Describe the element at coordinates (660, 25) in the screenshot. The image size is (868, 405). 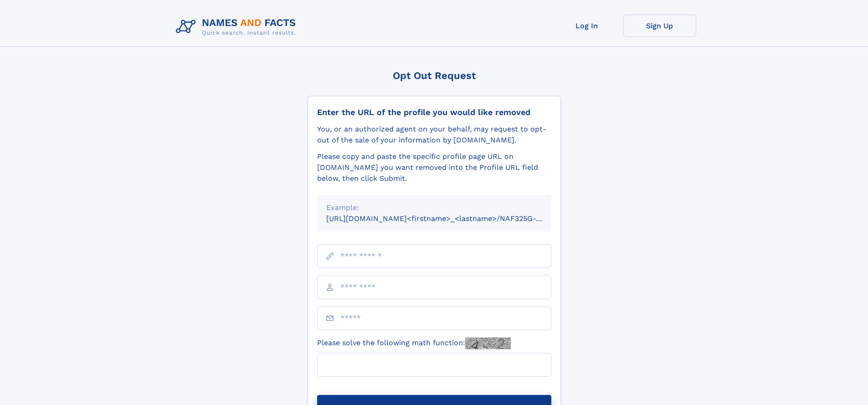
I see `a: Sign Up` at that location.